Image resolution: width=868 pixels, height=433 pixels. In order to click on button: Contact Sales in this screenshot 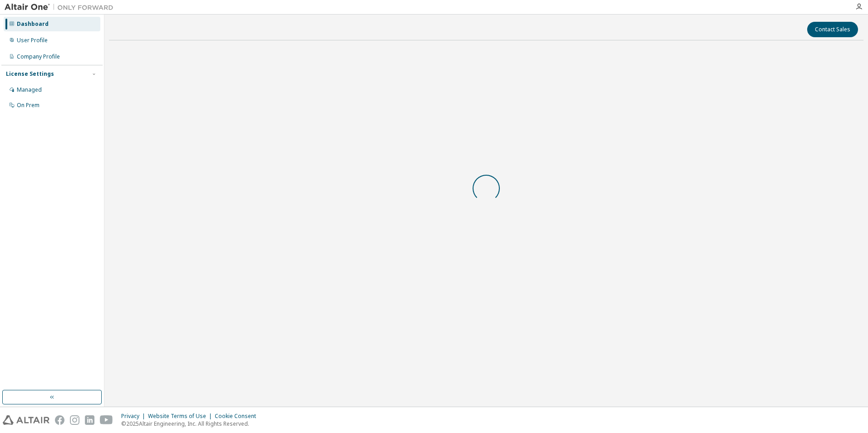, I will do `click(833, 29)`.